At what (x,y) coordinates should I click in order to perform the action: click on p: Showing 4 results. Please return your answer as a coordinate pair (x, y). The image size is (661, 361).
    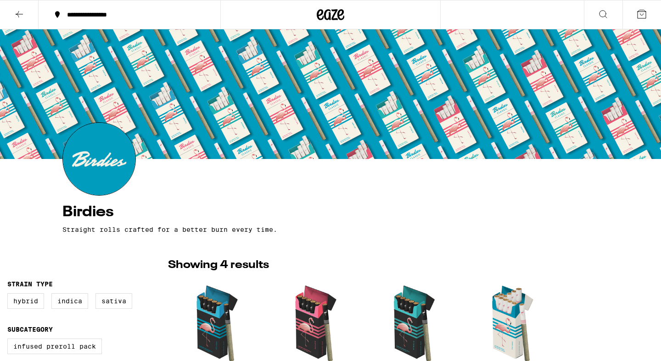
    Looking at the image, I should click on (218, 266).